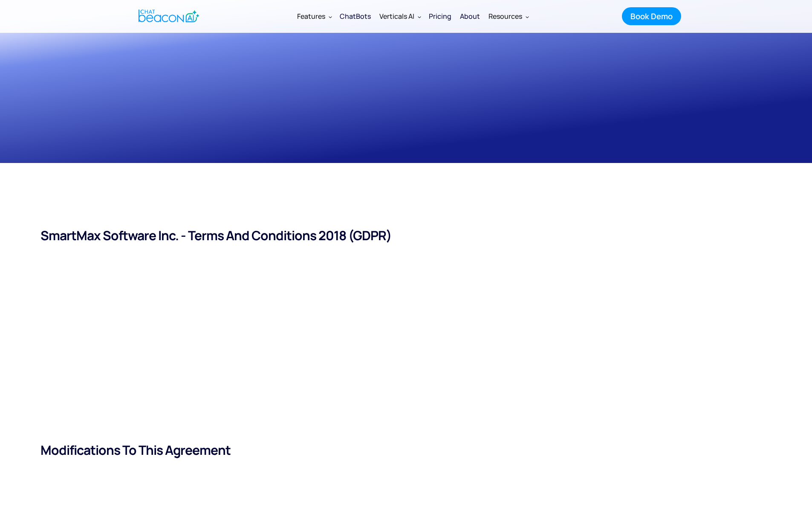 This screenshot has width=812, height=512. What do you see at coordinates (409, 450) in the screenshot?
I see `h4: Modifications To This Agreement` at bounding box center [409, 450].